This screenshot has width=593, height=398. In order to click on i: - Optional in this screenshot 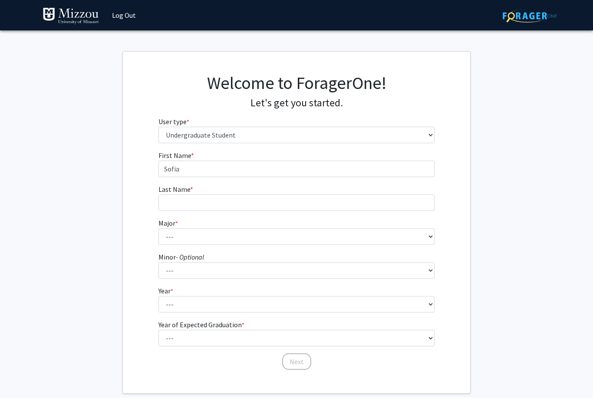, I will do `click(190, 257)`.